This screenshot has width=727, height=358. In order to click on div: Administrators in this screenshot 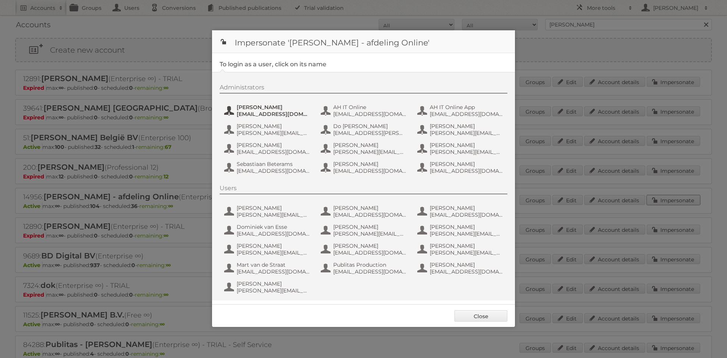, I will do `click(363, 89)`.